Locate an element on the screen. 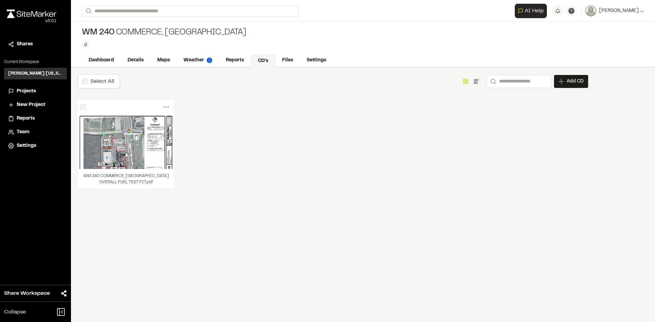  span: Add CD is located at coordinates (575, 81).